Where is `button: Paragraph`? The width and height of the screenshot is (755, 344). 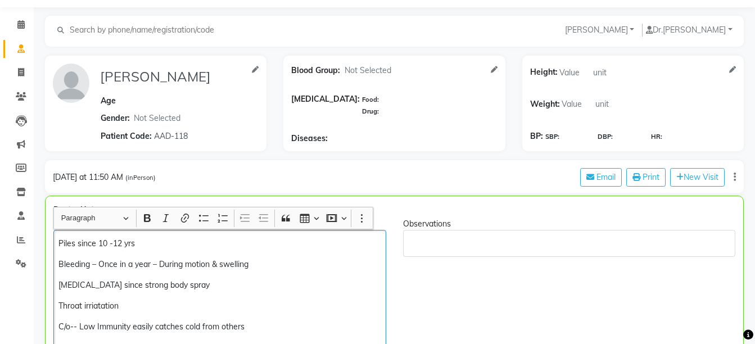 button: Paragraph is located at coordinates (95, 218).